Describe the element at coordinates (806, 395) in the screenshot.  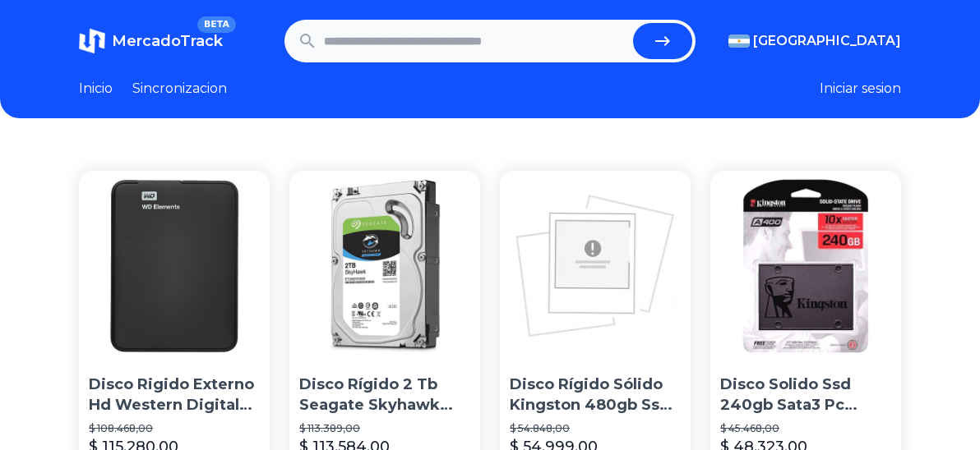
I see `p: Disco Solido Ssd 240gb Sata3 Pc Notebook Mac` at that location.